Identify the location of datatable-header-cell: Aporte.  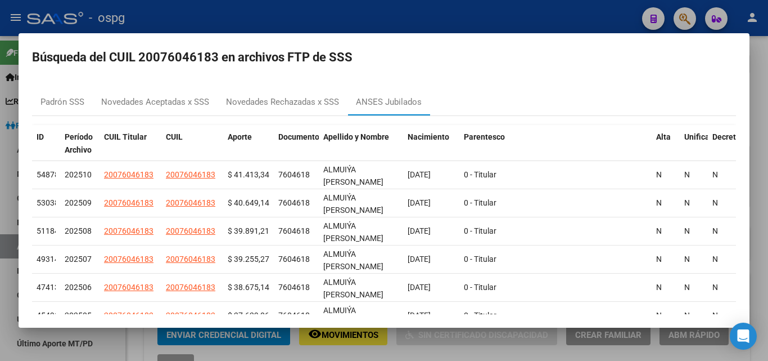
(249, 143).